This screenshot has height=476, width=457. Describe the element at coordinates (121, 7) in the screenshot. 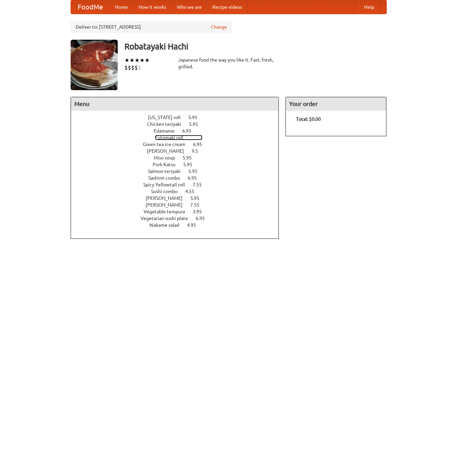

I see `a: Home` at that location.